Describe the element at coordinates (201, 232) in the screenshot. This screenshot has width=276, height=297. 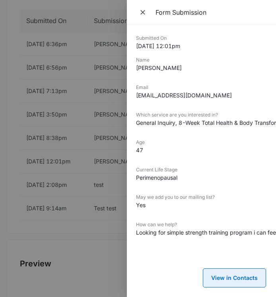
I see `dd: Looking for simple strength training program i can feel good about making space for and doing at ...` at that location.